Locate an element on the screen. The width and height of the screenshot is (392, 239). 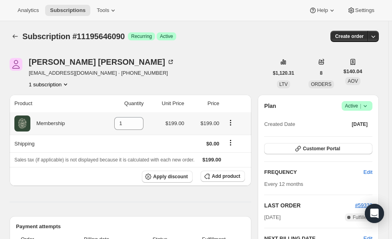
span: 8 is located at coordinates (322, 73).